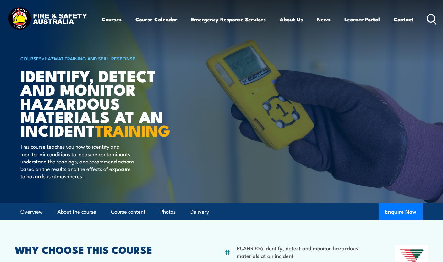  I want to click on h2: WHY CHOOSE THIS COURSE, so click(104, 249).